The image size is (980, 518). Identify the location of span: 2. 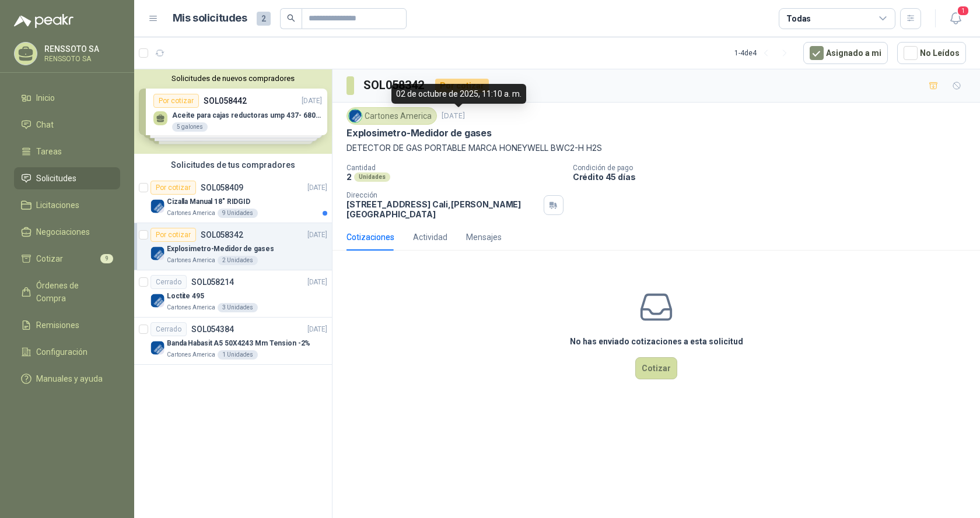
(264, 19).